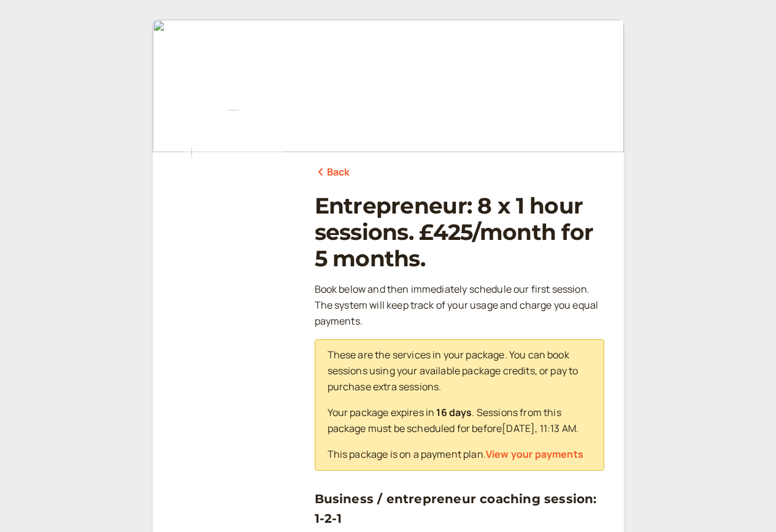 The image size is (776, 532). I want to click on b: 16 days, so click(454, 412).